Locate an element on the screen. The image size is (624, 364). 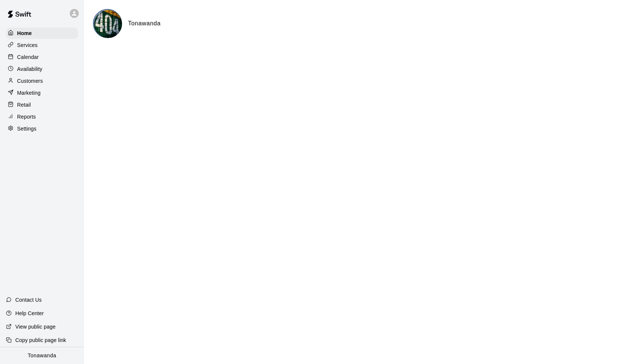
p: Tonawanda is located at coordinates (42, 355).